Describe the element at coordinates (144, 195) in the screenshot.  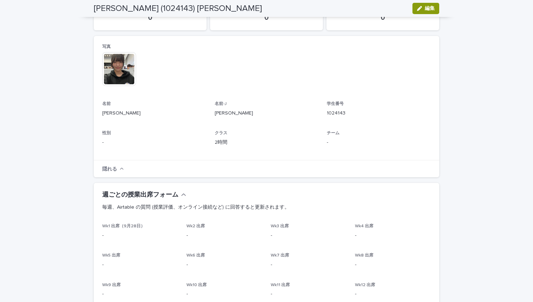
I see `button: 週ごとの授業出席フォーム` at that location.